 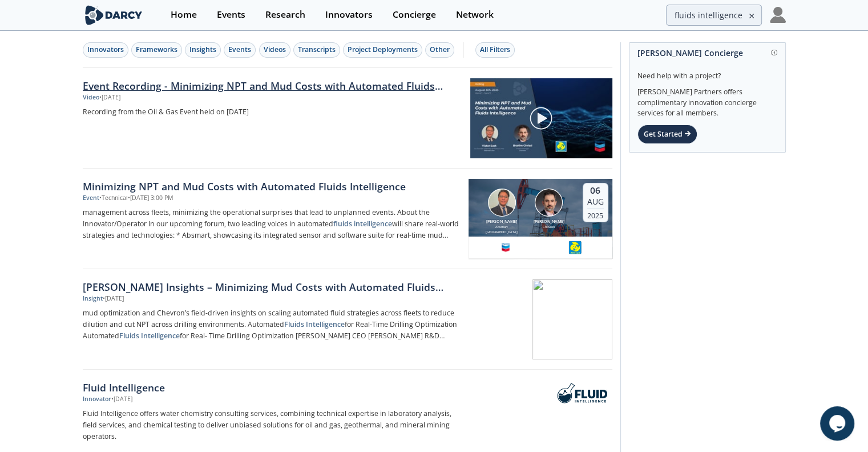 What do you see at coordinates (272, 224) in the screenshot?
I see `p: management across fleets, minimizing the operational surprises that lead to unplanned events. Abo...` at bounding box center [272, 224].